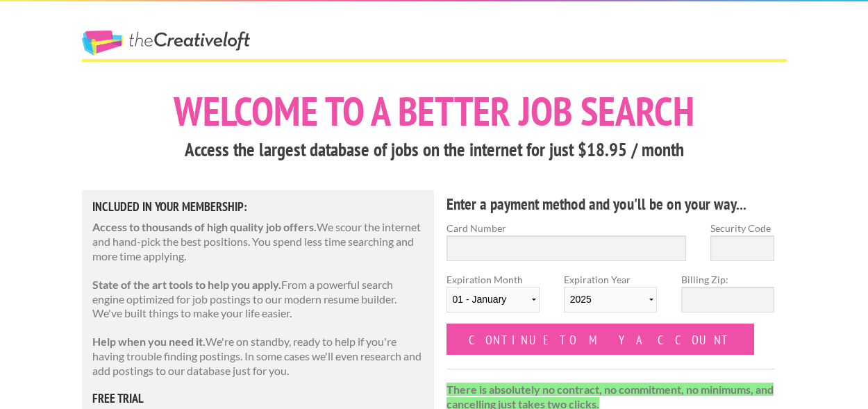  I want to click on p: We scour the internet and hand-pick the best positions. You spend less time searching and more ti..., so click(259, 242).